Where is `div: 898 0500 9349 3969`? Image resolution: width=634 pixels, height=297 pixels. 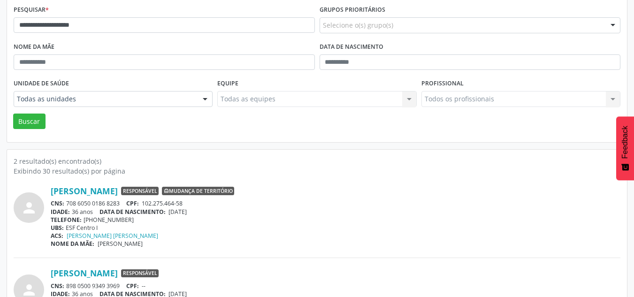
div: 898 0500 9349 3969 is located at coordinates (336, 286).